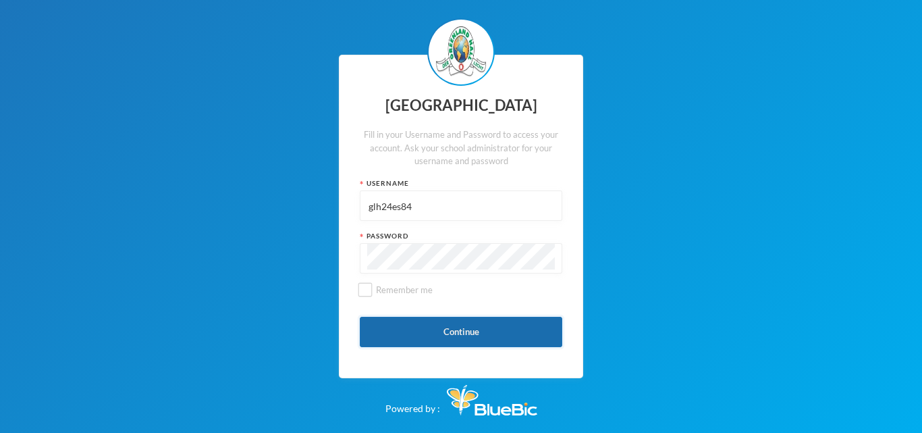 The height and width of the screenshot is (433, 922). What do you see at coordinates (461, 183) in the screenshot?
I see `div: Username` at bounding box center [461, 183].